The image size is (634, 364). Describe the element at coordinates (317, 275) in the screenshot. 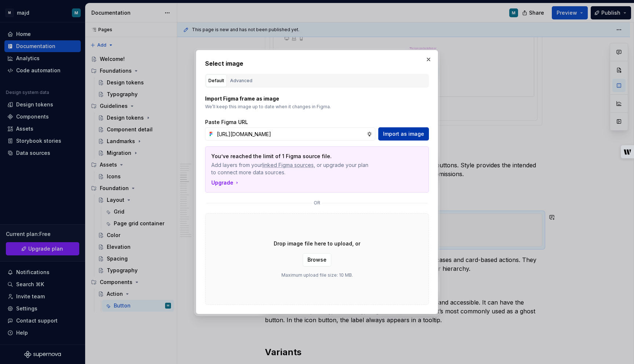

I see `p: Maximum upload file size: 10 MB.` at that location.